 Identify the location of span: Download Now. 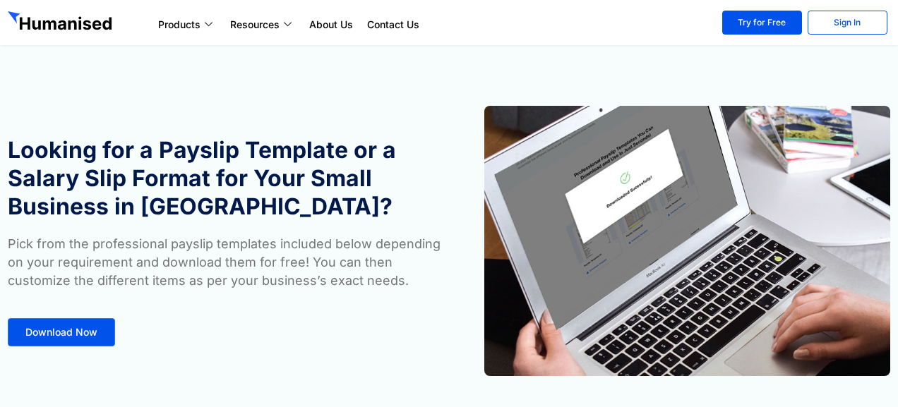
(61, 332).